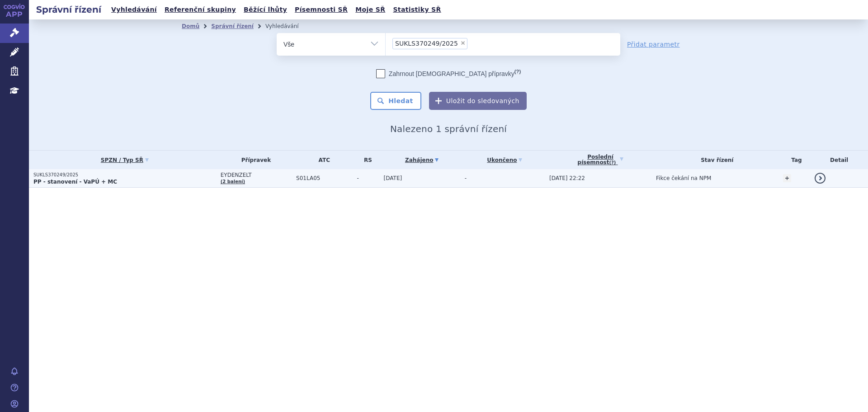 The image size is (868, 412). What do you see at coordinates (125, 175) in the screenshot?
I see `p: SUKLS370249/2025` at bounding box center [125, 175].